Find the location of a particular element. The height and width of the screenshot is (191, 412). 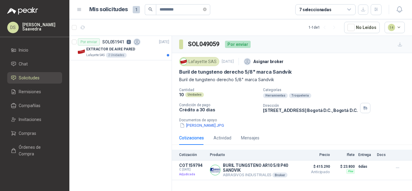

a: Solicitudes is located at coordinates (35, 78).